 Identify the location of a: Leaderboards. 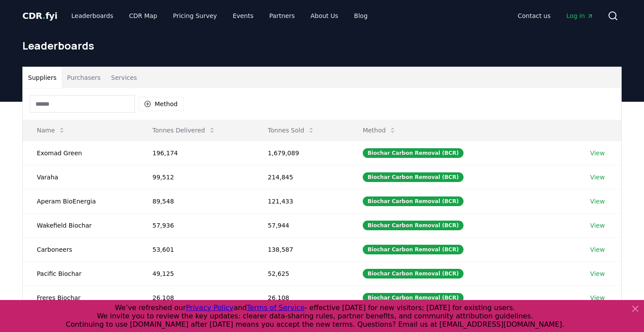
(92, 16).